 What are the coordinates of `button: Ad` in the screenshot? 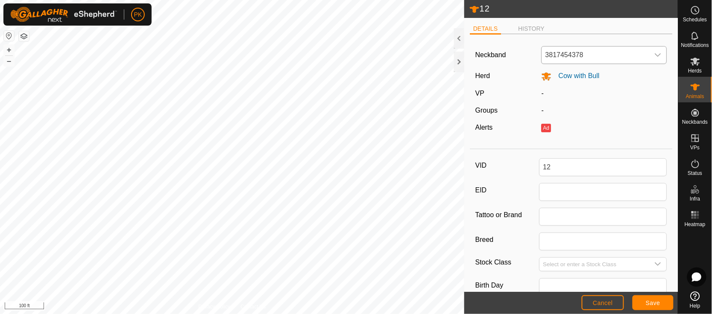 It's located at (546, 128).